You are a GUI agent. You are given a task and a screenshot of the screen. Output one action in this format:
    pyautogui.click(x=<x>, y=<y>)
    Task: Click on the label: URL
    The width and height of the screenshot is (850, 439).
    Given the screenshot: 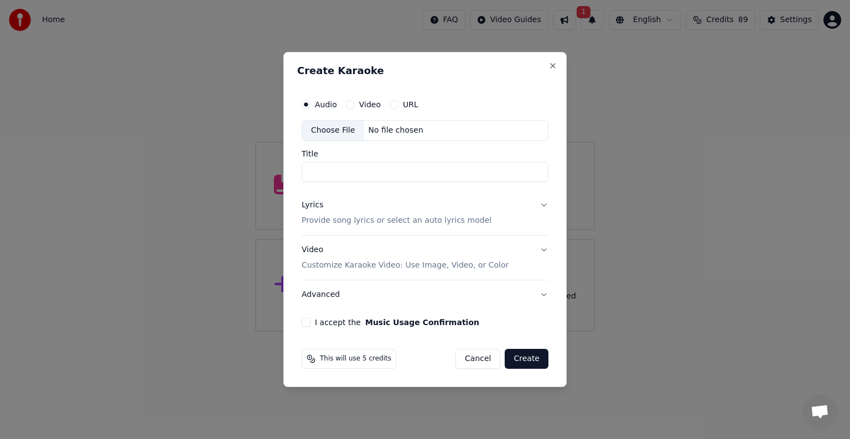 What is the action you would take?
    pyautogui.click(x=410, y=105)
    